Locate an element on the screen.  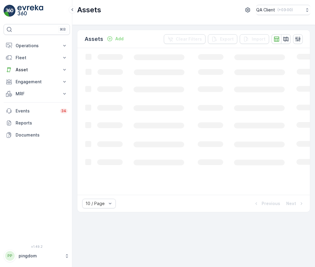
div: PP is located at coordinates (10, 256).